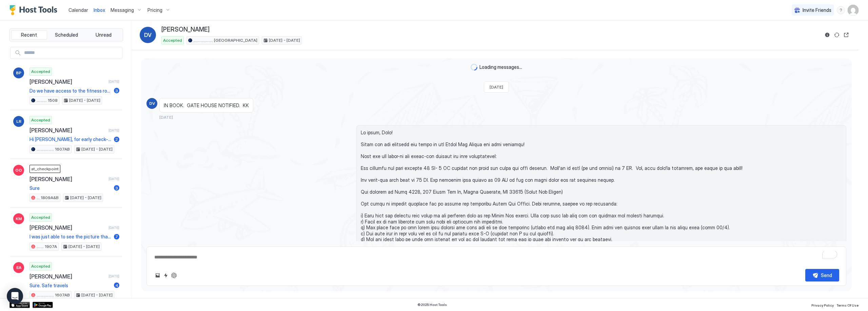  What do you see at coordinates (432, 305) in the screenshot?
I see `span: © 2025 Host Tools` at bounding box center [432, 305].